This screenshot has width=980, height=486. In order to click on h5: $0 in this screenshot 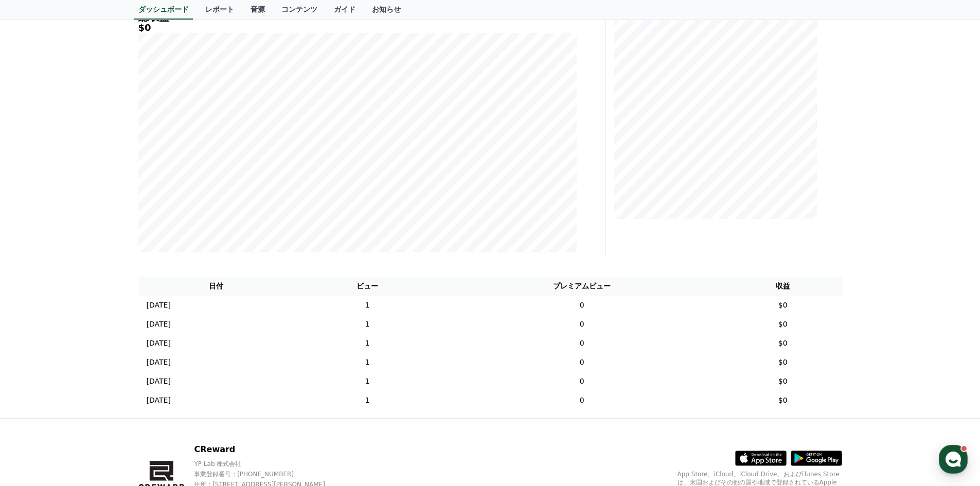, I will do `click(358, 28)`.